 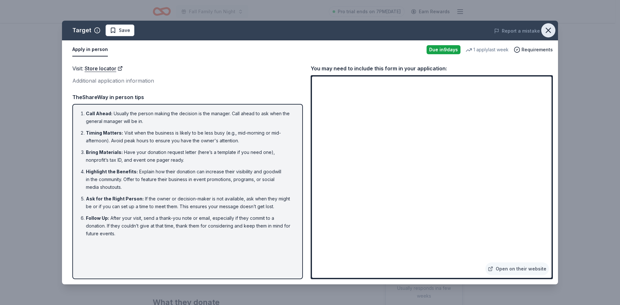 I want to click on span: Ask for the Right Person :, so click(x=115, y=199).